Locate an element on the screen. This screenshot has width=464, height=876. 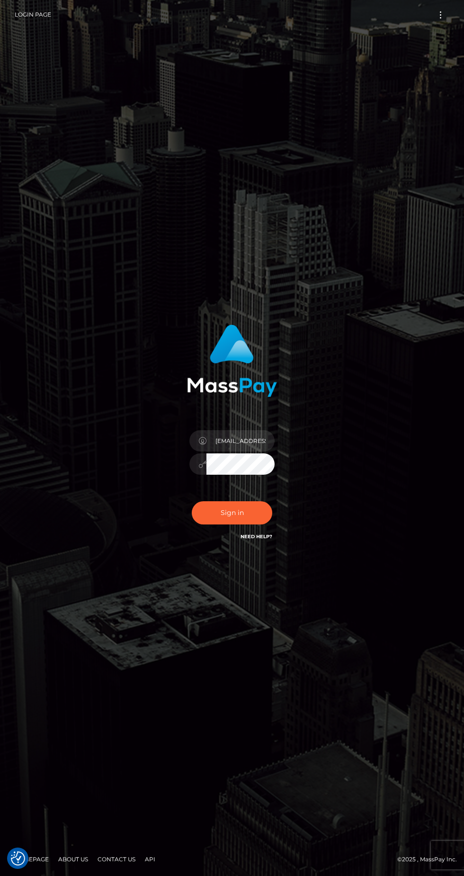
img: MassPay Login is located at coordinates (232, 361).